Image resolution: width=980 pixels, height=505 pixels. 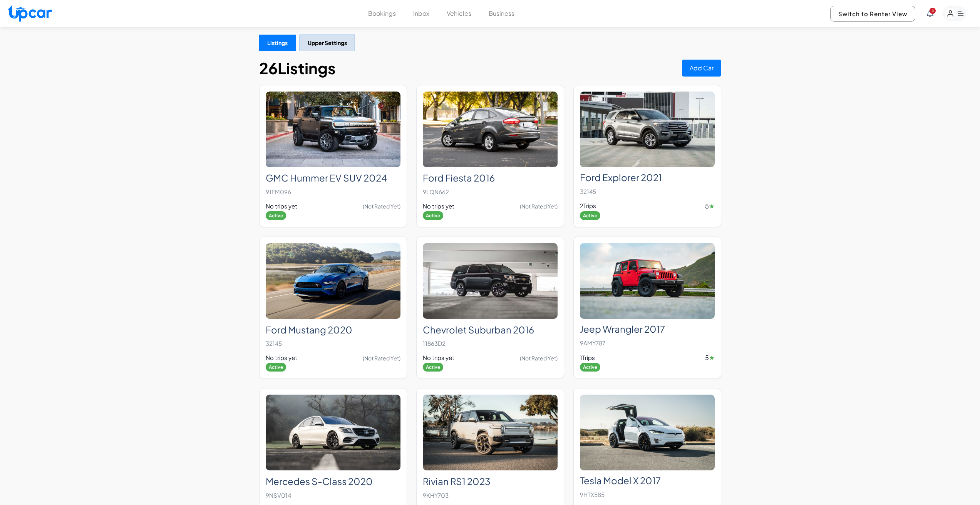 I want to click on p: 11863D2, so click(x=490, y=343).